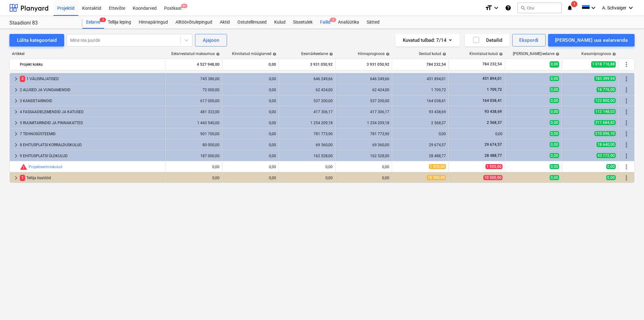 This screenshot has height=320, width=644. What do you see at coordinates (427, 40) in the screenshot?
I see `button: Kuvatud tulbad:7/14` at bounding box center [427, 40].